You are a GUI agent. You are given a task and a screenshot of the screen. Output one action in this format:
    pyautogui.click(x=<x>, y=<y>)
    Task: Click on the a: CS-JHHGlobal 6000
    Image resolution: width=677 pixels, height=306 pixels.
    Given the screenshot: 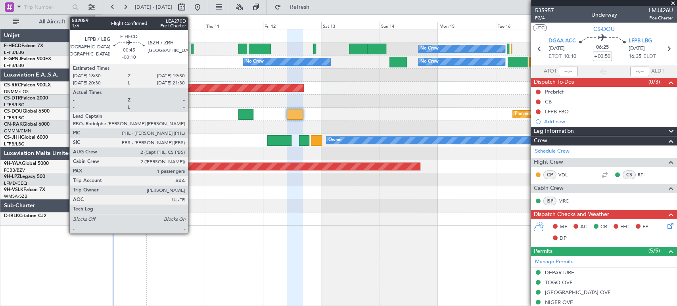 What is the action you would take?
    pyautogui.click(x=26, y=138)
    